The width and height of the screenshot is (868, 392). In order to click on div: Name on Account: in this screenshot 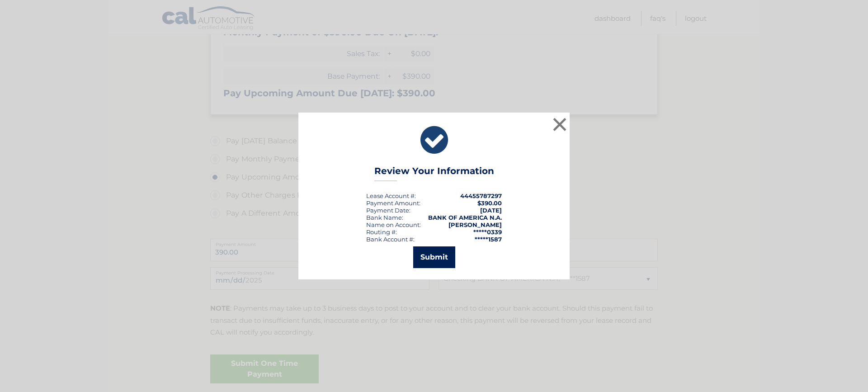, I will do `click(394, 224)`.